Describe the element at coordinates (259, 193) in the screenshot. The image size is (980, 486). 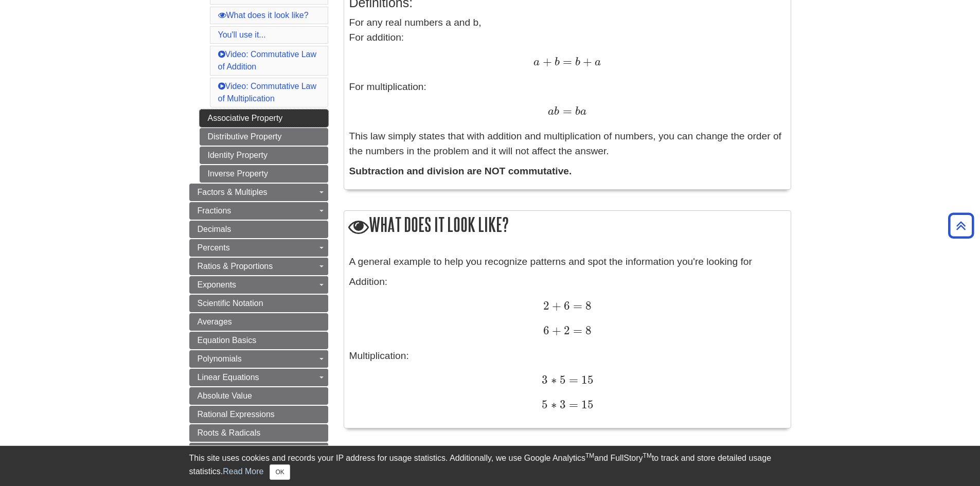
I see `a: Factors & Multiples` at that location.